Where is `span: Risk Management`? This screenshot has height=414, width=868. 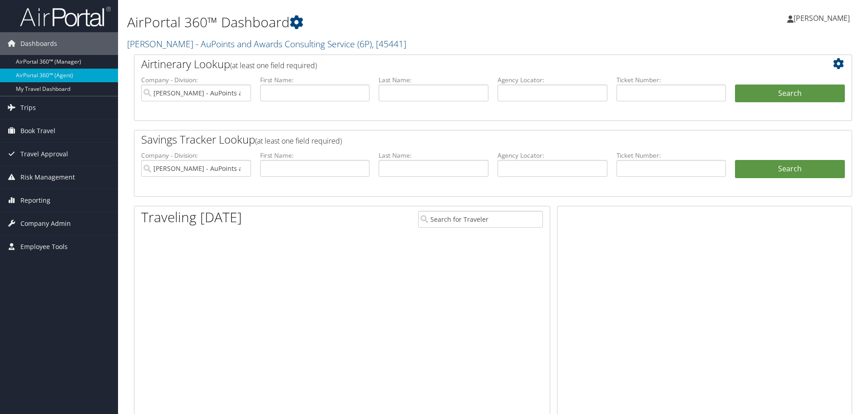 span: Risk Management is located at coordinates (47, 177).